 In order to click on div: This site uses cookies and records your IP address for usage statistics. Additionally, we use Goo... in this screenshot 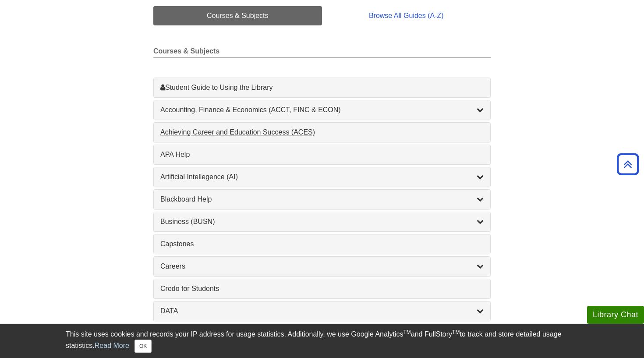, I will do `click(322, 341)`.